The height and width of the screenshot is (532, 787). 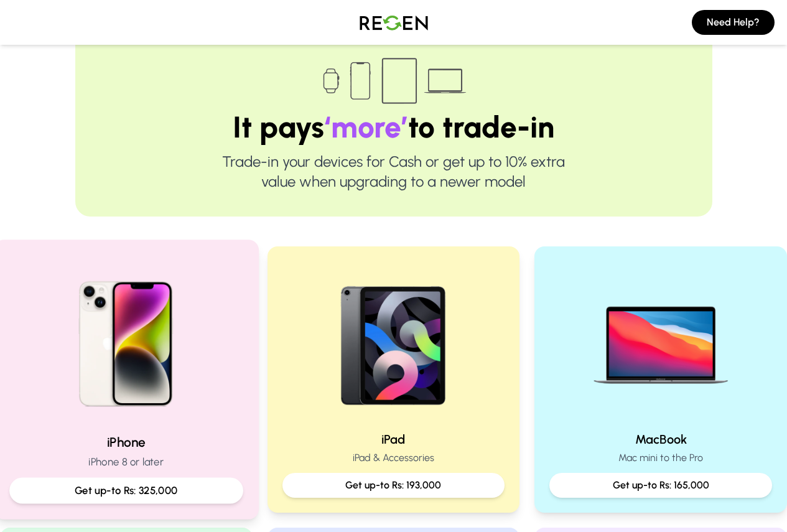 What do you see at coordinates (126, 462) in the screenshot?
I see `p: iPhone 8 or later` at bounding box center [126, 462].